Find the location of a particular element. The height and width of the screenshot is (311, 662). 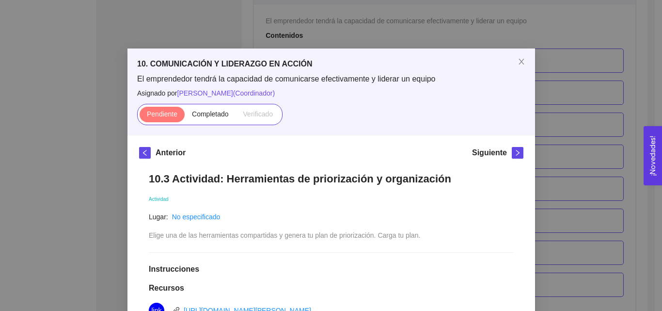

span: Completado is located at coordinates (210, 114).